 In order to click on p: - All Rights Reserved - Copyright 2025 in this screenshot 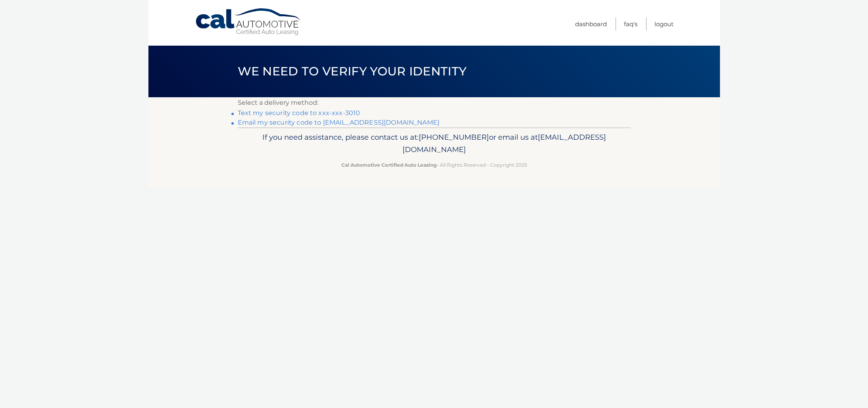, I will do `click(434, 165)`.